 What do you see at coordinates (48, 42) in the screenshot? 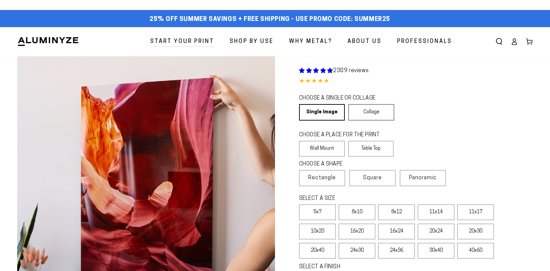
I see `img: Aluminyze` at bounding box center [48, 42].